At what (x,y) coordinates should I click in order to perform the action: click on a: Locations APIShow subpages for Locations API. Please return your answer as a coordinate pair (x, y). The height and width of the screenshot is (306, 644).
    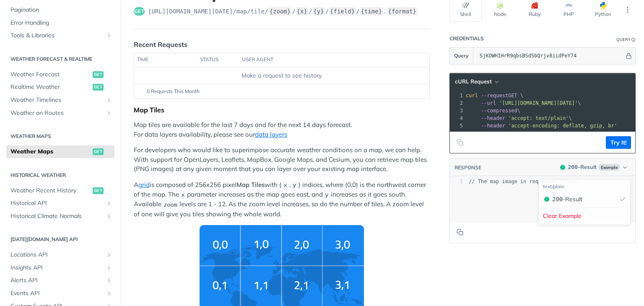
    Looking at the image, I should click on (60, 255).